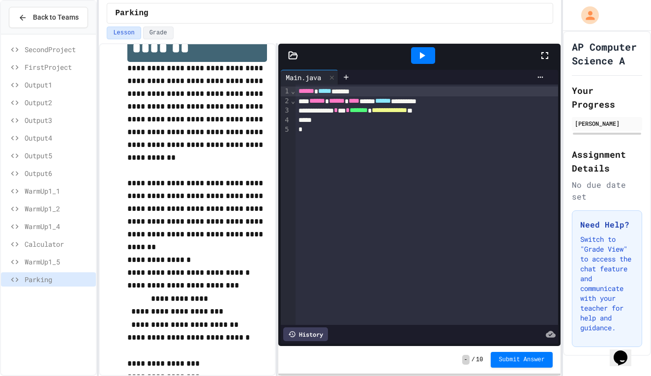  Describe the element at coordinates (58, 226) in the screenshot. I see `span: WarmUp1_4` at that location.